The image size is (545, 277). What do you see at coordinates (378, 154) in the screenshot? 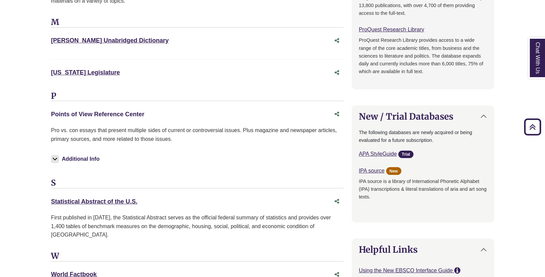
I see `a: APA StyleGuide` at bounding box center [378, 154].